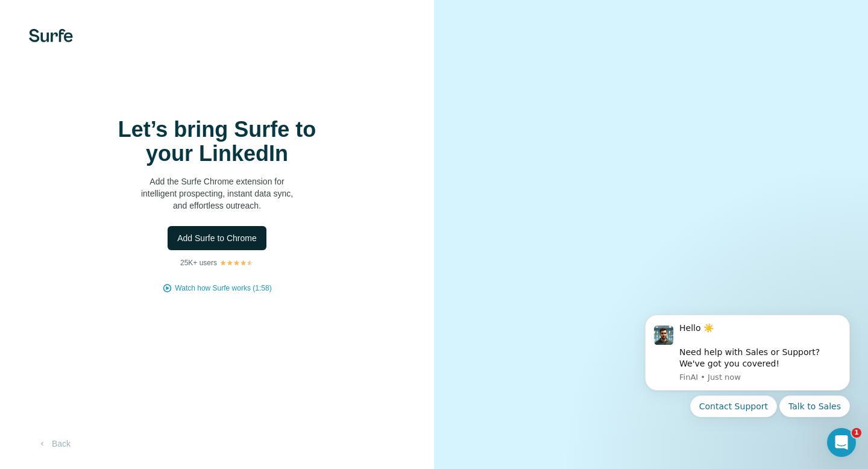 This screenshot has width=868, height=469. I want to click on span: Add Surfe to Chrome, so click(217, 238).